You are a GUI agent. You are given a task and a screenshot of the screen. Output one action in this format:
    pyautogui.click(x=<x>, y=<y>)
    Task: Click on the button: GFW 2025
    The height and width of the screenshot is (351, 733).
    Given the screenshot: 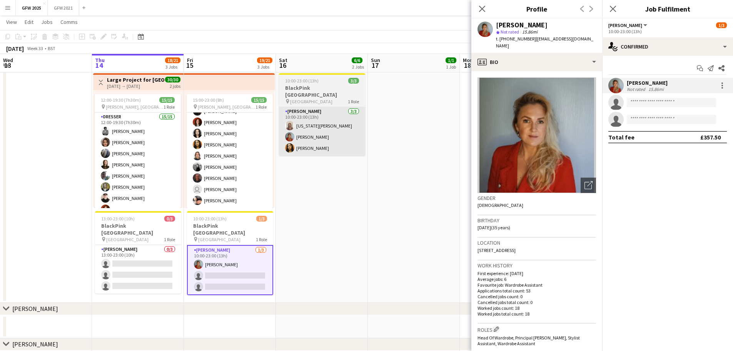 What is the action you would take?
    pyautogui.click(x=32, y=8)
    